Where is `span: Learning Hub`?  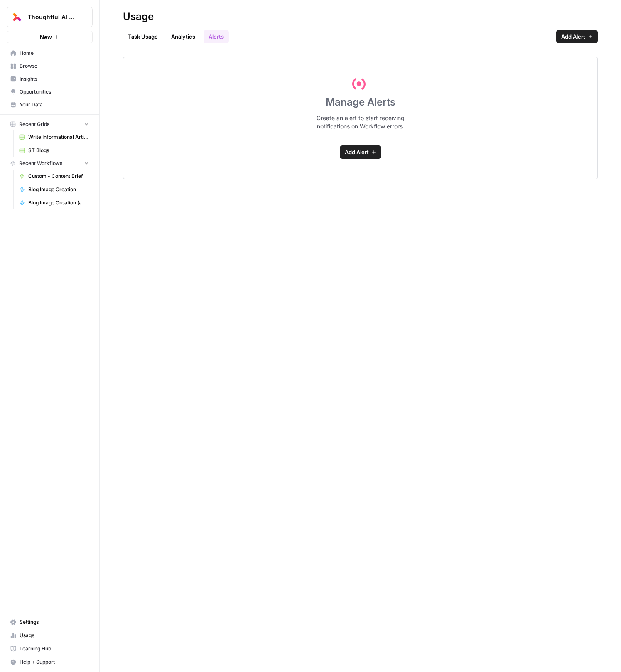 span: Learning Hub is located at coordinates (54, 649).